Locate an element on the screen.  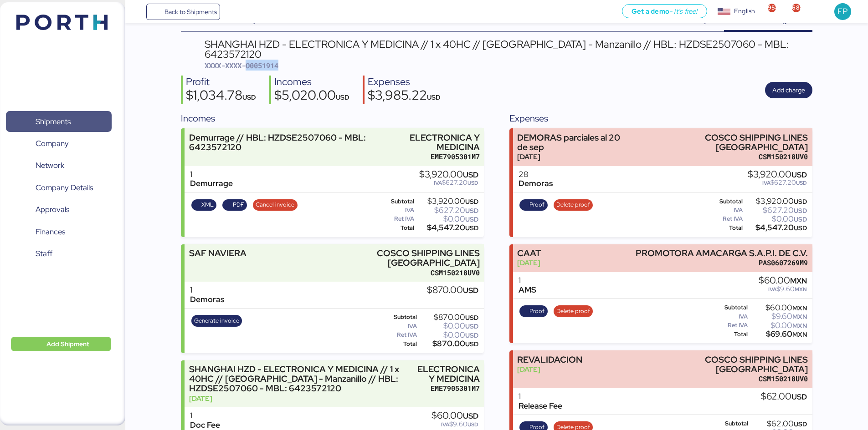
div: Demurrage is located at coordinates (212, 183).